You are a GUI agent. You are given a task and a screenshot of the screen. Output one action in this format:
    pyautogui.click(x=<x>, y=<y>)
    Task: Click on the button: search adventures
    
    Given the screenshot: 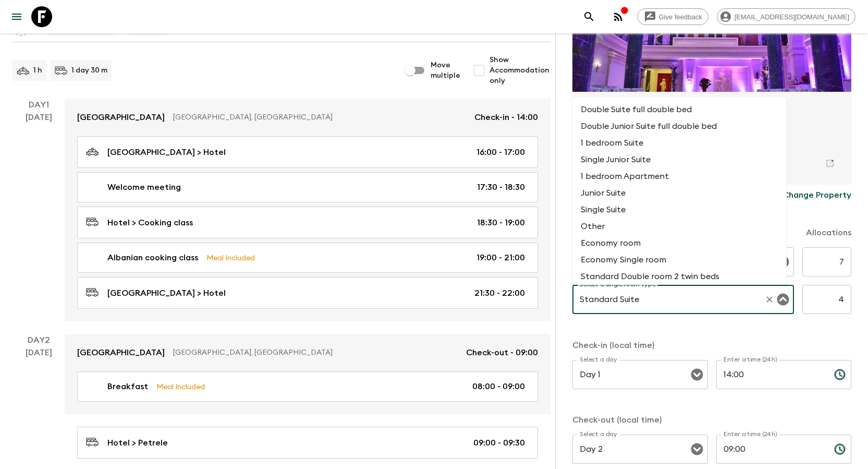 What is the action you would take?
    pyautogui.click(x=589, y=17)
    